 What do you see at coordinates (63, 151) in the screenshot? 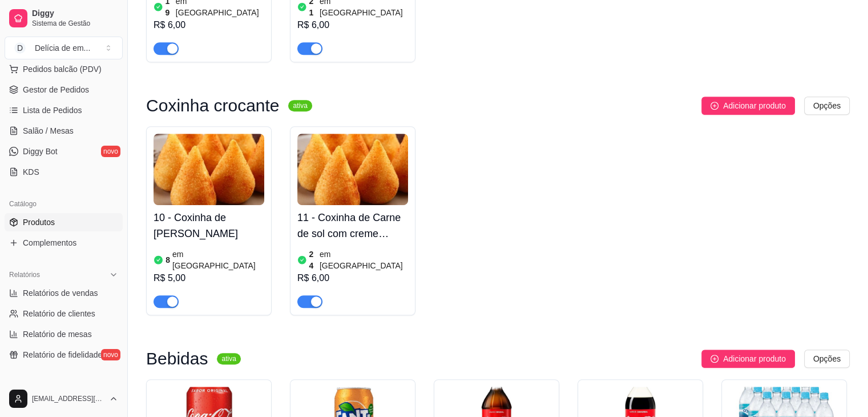
I see `a: Diggy Botnovo` at bounding box center [63, 151].